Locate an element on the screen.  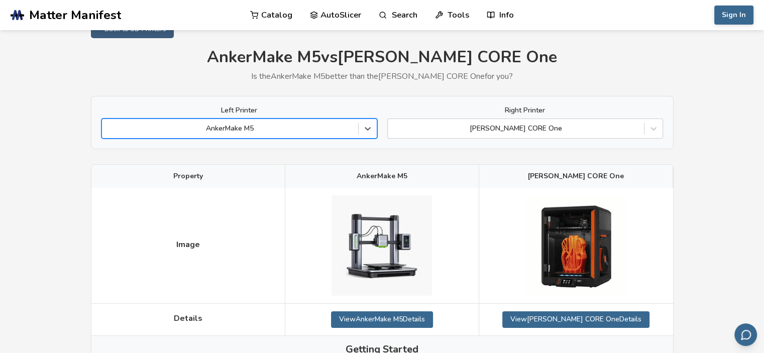
span: Property is located at coordinates (188, 176).